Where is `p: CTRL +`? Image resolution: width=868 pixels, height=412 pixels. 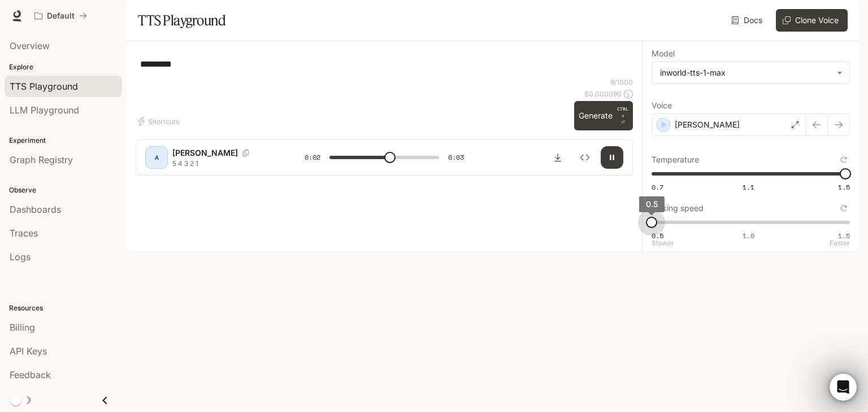
p: CTRL + is located at coordinates (622, 112).